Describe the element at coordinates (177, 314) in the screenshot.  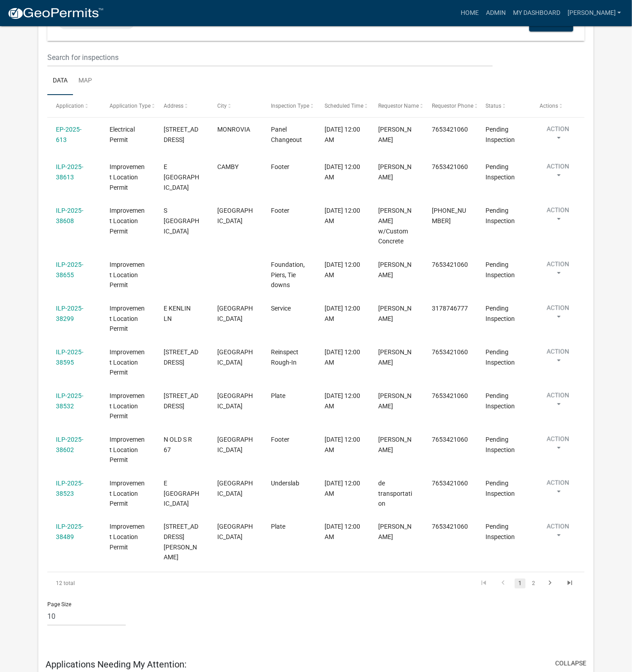
I see `span: E KENLIN LN` at that location.